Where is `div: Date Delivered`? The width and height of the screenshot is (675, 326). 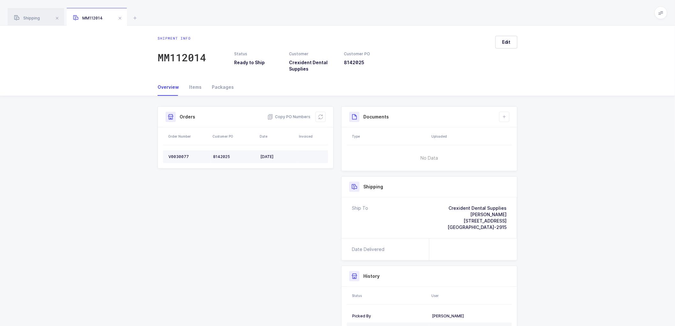 div: Date Delivered is located at coordinates (369, 249).